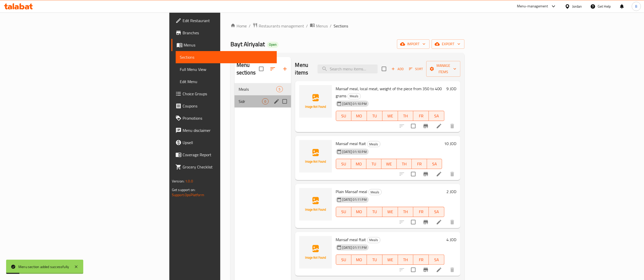 This screenshot has width=644, height=280. What do you see at coordinates (413, 44) in the screenshot?
I see `button: import` at bounding box center [413, 44].